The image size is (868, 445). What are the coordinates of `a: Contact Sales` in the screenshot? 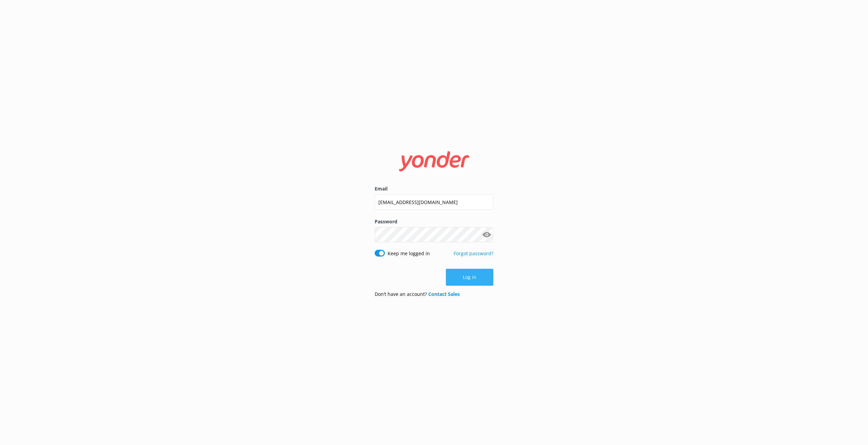 It's located at (443, 293).